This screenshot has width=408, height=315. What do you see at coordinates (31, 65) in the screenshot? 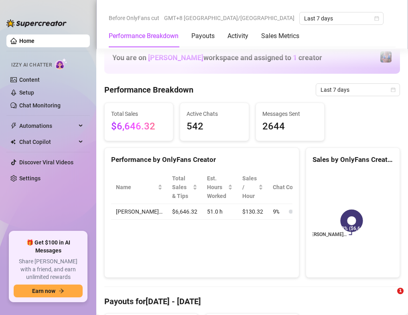
I see `span: Izzy AI Chatter` at bounding box center [31, 65].